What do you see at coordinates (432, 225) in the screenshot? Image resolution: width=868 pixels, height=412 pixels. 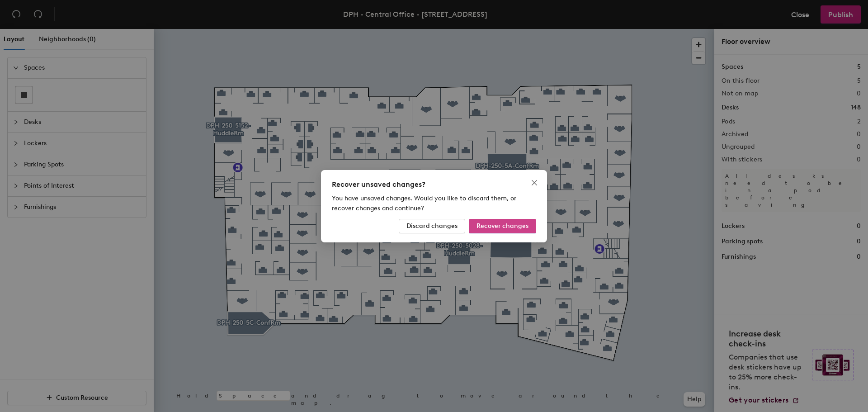 I see `span: Discard changes` at bounding box center [432, 225].